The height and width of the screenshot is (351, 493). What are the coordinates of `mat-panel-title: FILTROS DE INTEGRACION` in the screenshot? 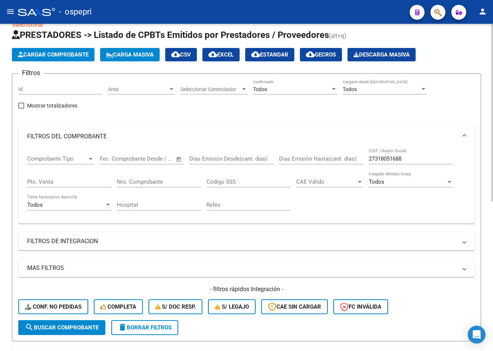 It's located at (242, 241).